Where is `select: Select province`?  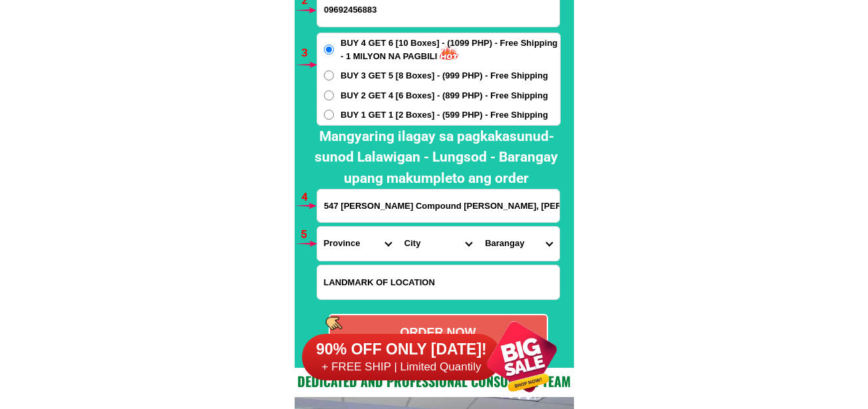
select: Select province is located at coordinates (357, 243).